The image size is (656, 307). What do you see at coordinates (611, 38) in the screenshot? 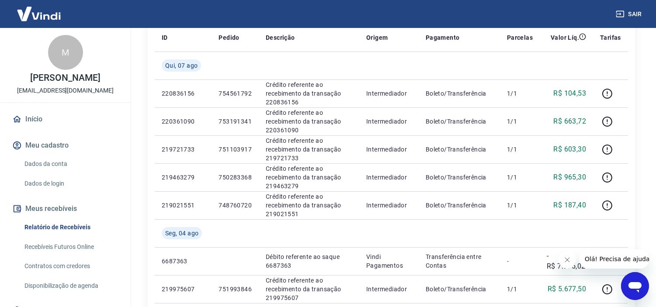
I see `p: Tarifas` at bounding box center [611, 38].